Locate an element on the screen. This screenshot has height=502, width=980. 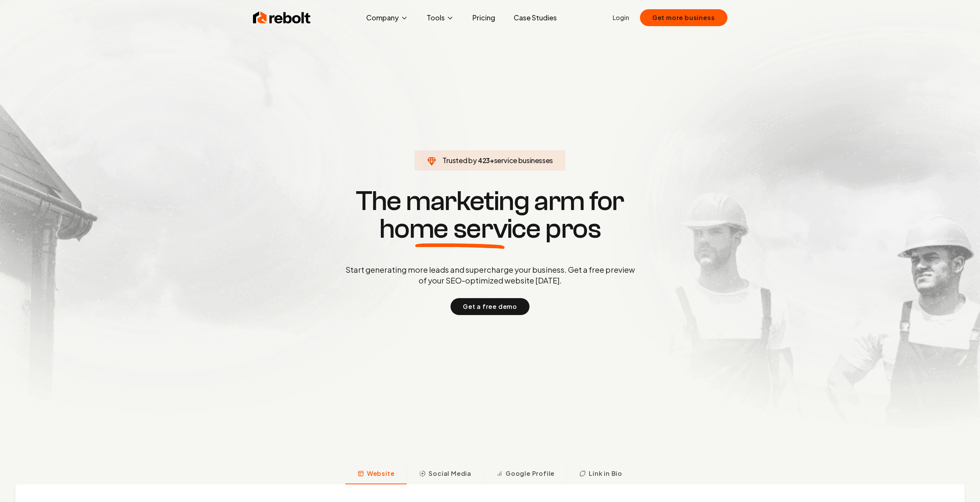
a: Case Studies is located at coordinates (535, 18).